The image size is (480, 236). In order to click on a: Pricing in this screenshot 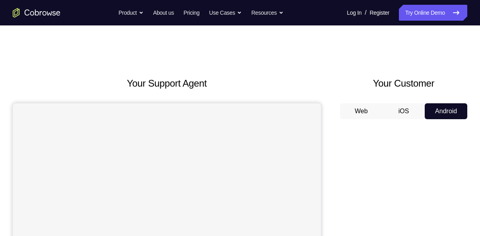, I will do `click(191, 13)`.